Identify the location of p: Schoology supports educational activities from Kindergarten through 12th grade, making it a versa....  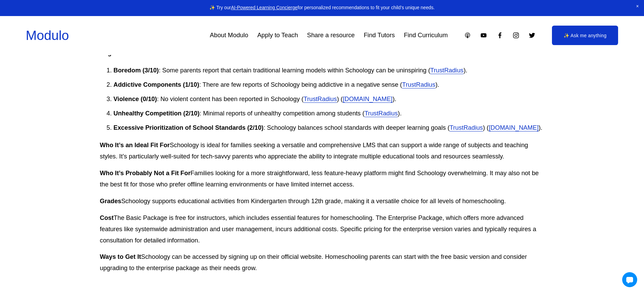
(322, 201).